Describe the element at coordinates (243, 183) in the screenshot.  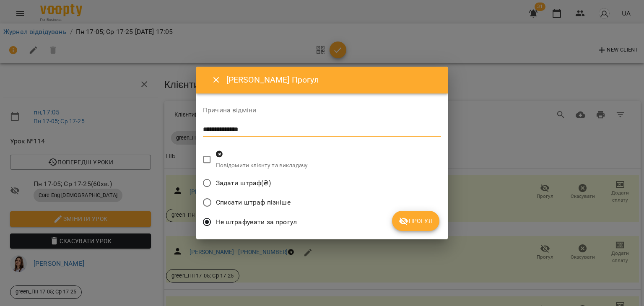
I see `span: Задати штраф(₴)` at that location.